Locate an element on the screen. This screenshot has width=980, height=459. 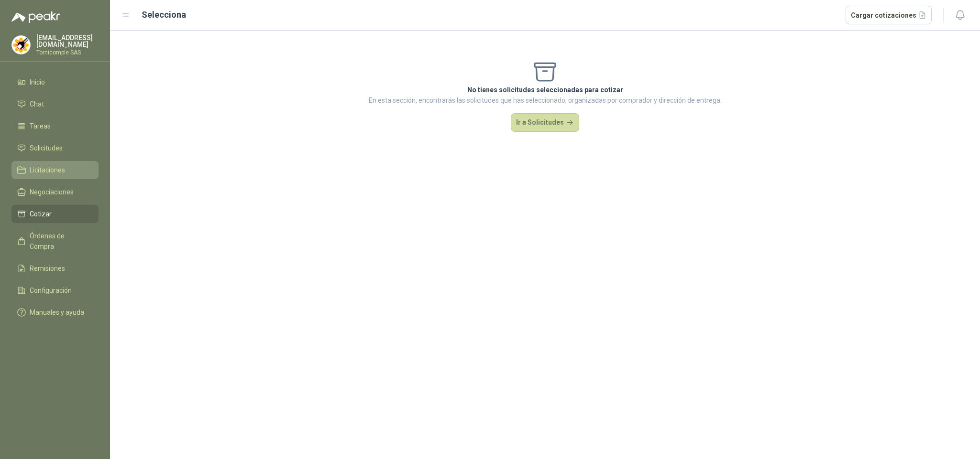
p: En esta sección, encontrarás las solicitudes que has seleccionado, organizadas por comprador y di... is located at coordinates (545, 100).